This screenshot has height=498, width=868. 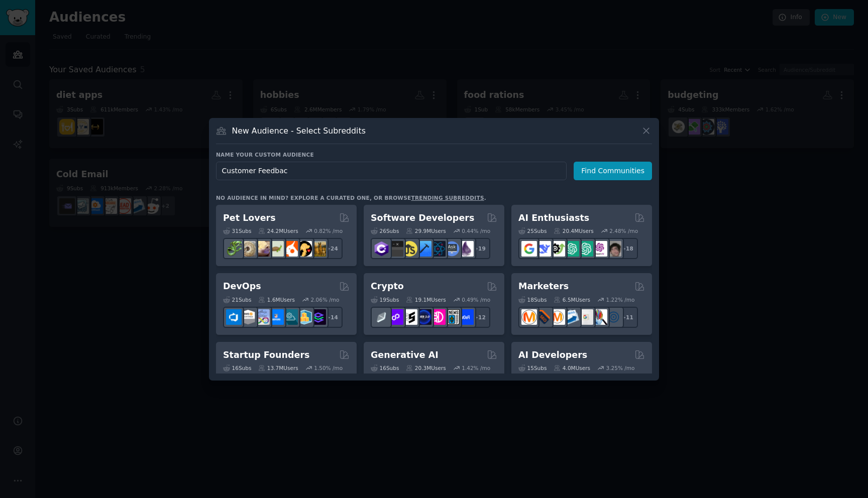 I want to click on img: googleads, so click(x=585, y=317).